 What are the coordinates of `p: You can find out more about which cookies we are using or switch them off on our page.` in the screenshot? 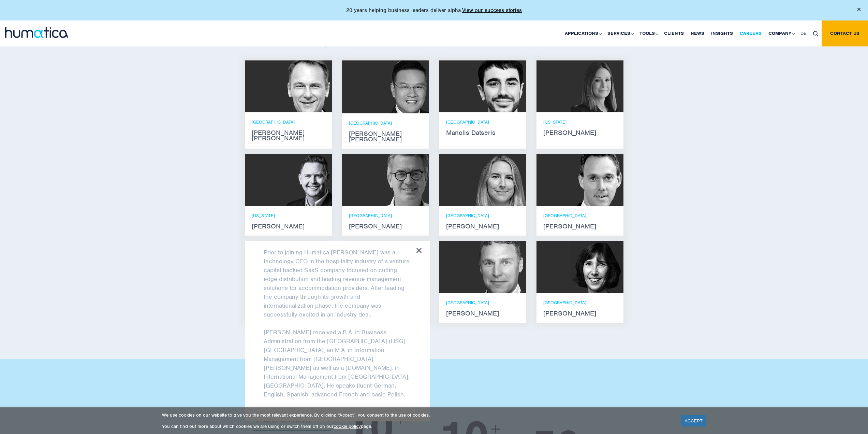 It's located at (417, 425).